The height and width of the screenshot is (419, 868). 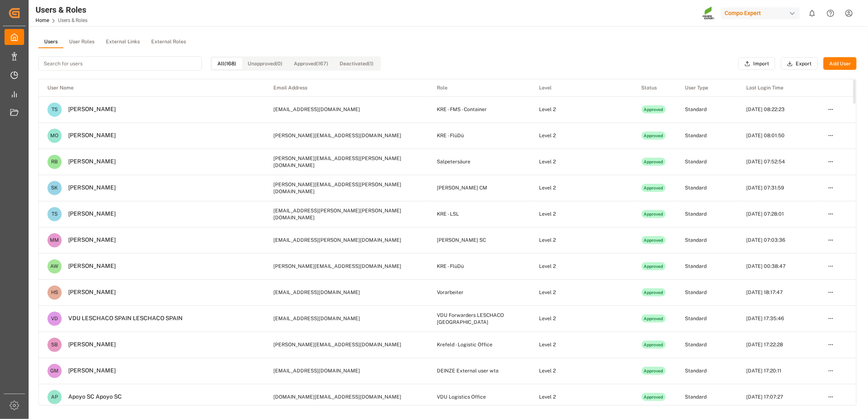 What do you see at coordinates (761, 13) in the screenshot?
I see `div: Compo Expert` at bounding box center [761, 13].